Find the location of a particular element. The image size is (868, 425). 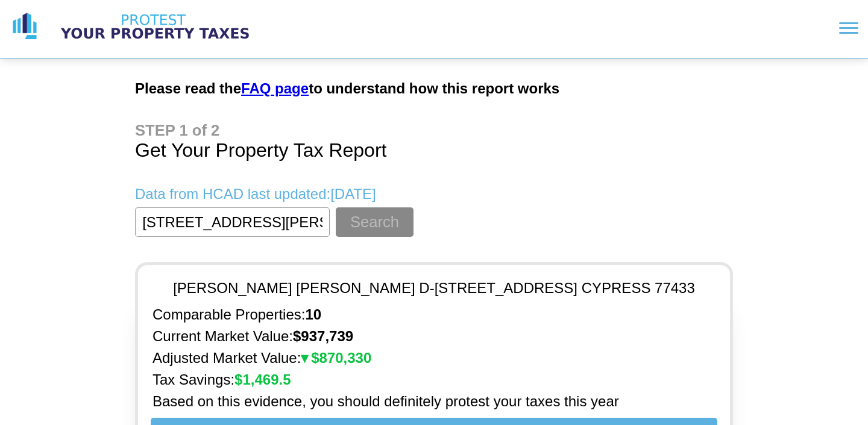

button: Search is located at coordinates (375, 222).